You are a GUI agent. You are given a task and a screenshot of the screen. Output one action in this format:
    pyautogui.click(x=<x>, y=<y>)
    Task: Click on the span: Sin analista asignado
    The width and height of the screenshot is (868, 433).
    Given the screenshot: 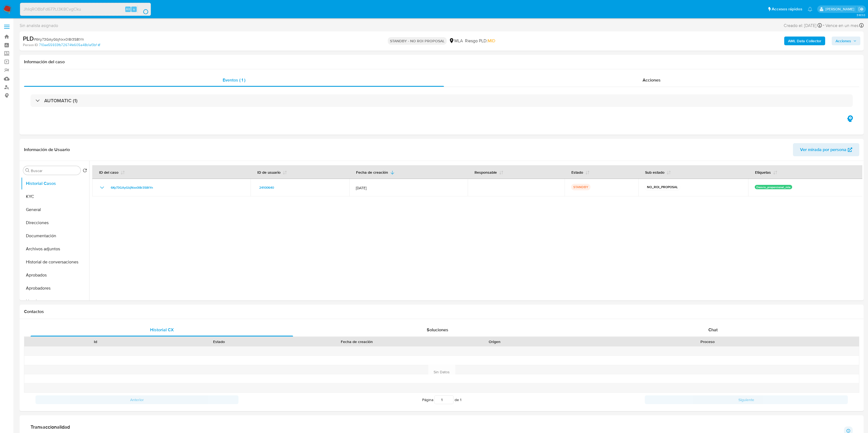 What is the action you would take?
    pyautogui.click(x=39, y=25)
    